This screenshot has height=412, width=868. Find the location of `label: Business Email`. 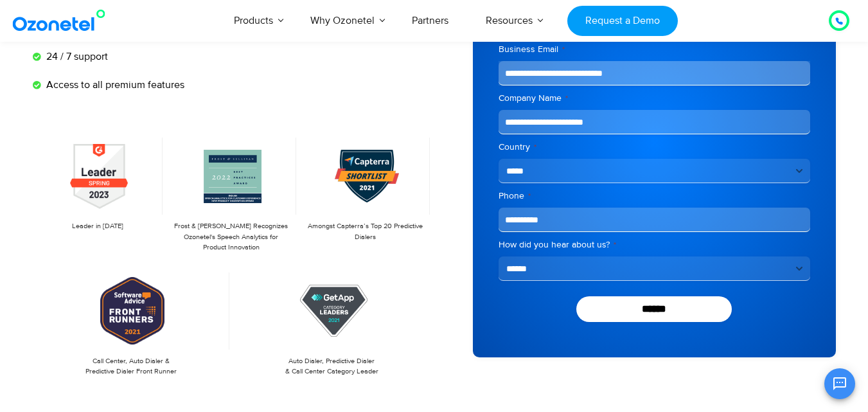

label: Business Email is located at coordinates (654, 49).